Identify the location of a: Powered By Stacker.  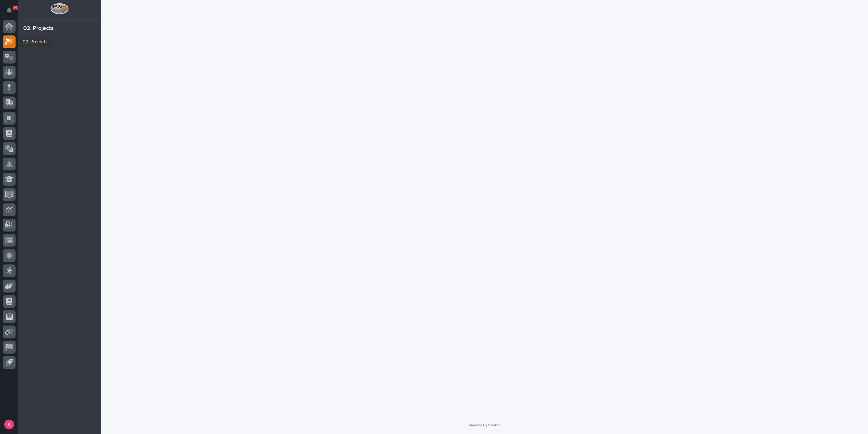
(484, 425).